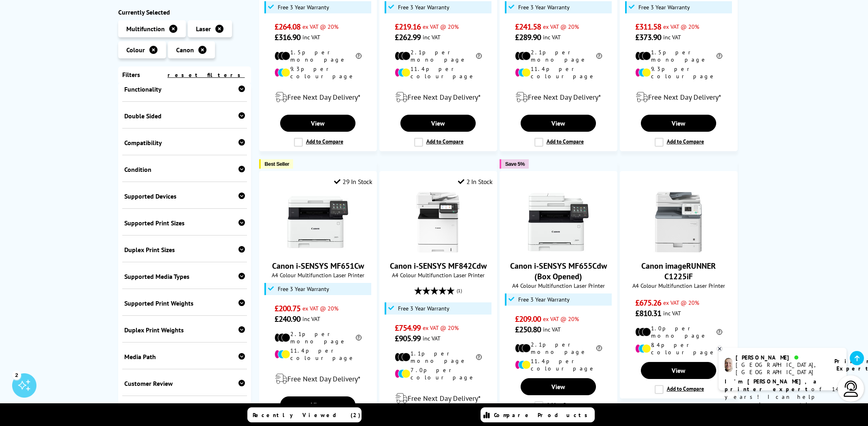  I want to click on span: £373.90, so click(648, 37).